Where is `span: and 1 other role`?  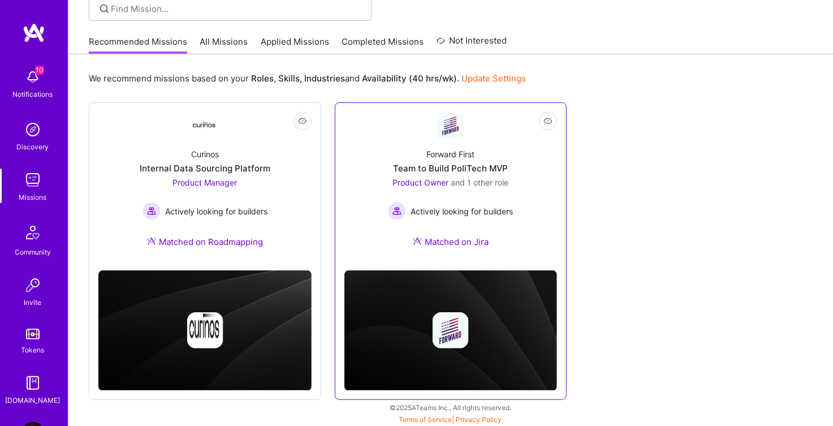
span: and 1 other role is located at coordinates (479, 182).